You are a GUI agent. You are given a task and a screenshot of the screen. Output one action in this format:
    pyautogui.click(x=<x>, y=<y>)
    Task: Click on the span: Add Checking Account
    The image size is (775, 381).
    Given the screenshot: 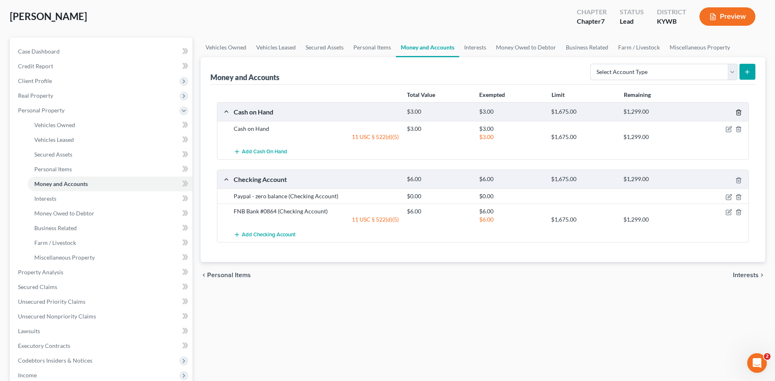 What is the action you would take?
    pyautogui.click(x=268, y=234)
    